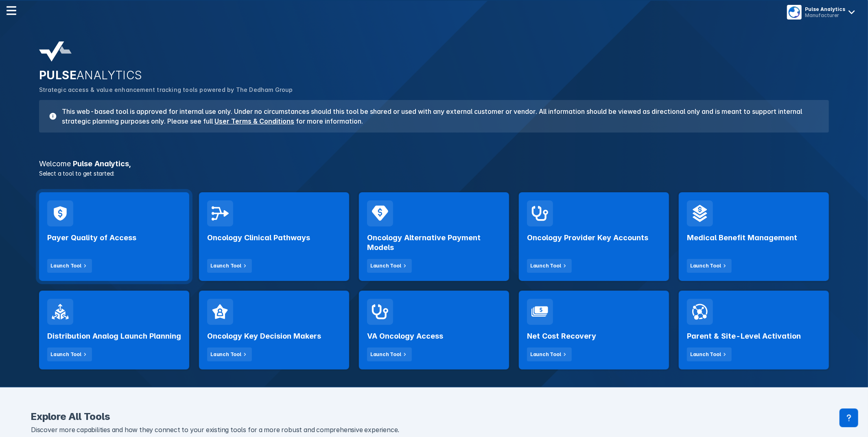 The height and width of the screenshot is (437, 868). I want to click on h2: Oncology Clinical Pathways, so click(258, 238).